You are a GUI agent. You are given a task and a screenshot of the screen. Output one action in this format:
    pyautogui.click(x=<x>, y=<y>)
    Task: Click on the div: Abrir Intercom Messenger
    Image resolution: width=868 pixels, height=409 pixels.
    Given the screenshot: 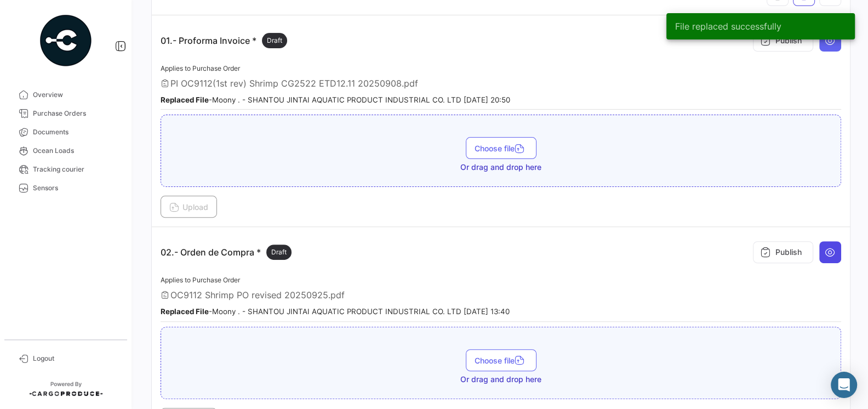 What is the action you would take?
    pyautogui.click(x=843, y=385)
    